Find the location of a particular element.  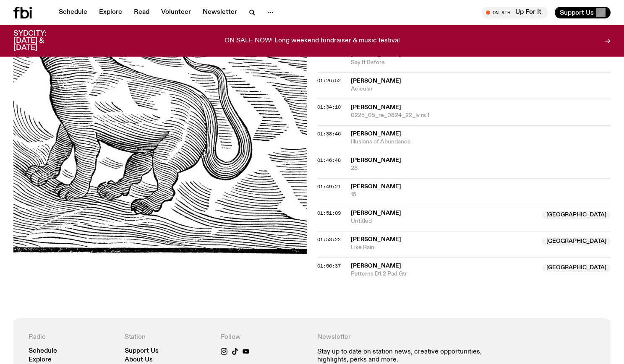

span: 01:49:21 is located at coordinates (329, 186).